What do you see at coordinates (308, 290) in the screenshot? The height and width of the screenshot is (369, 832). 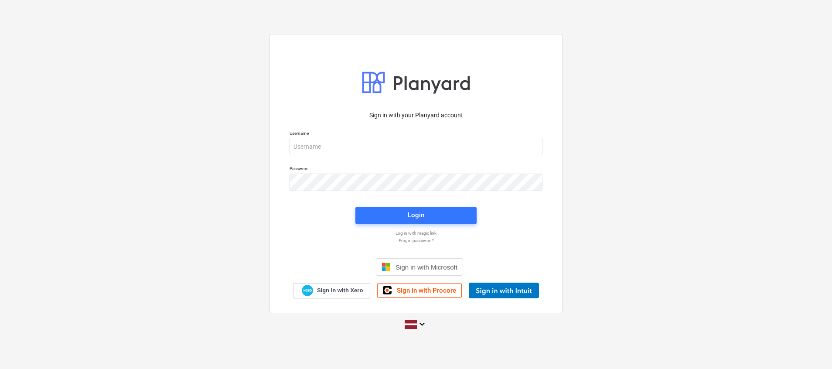 I see `img: Xero logo` at bounding box center [308, 290].